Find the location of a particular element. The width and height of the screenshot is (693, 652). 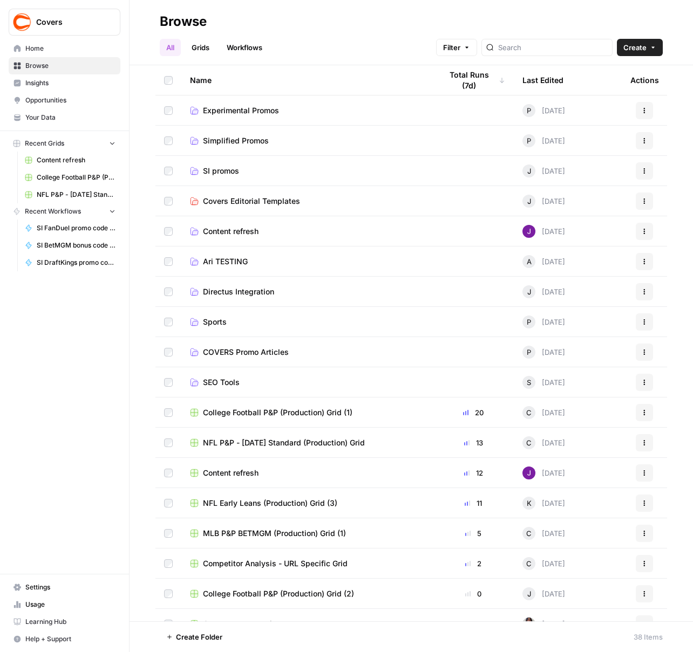

a: Competitor Analysis - URL Specific Grid is located at coordinates (307, 564).